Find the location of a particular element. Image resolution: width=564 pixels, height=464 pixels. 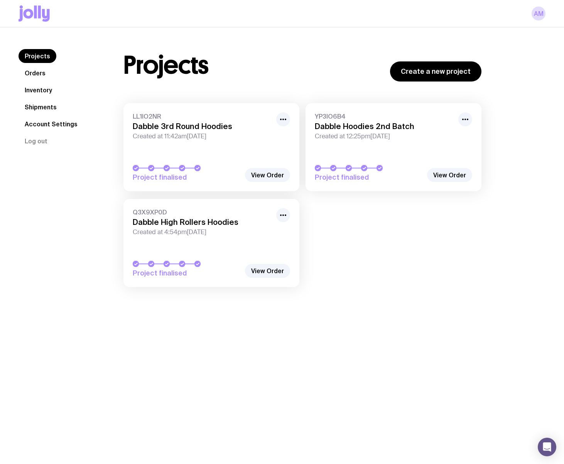

a: Shipments is located at coordinates (41, 107).